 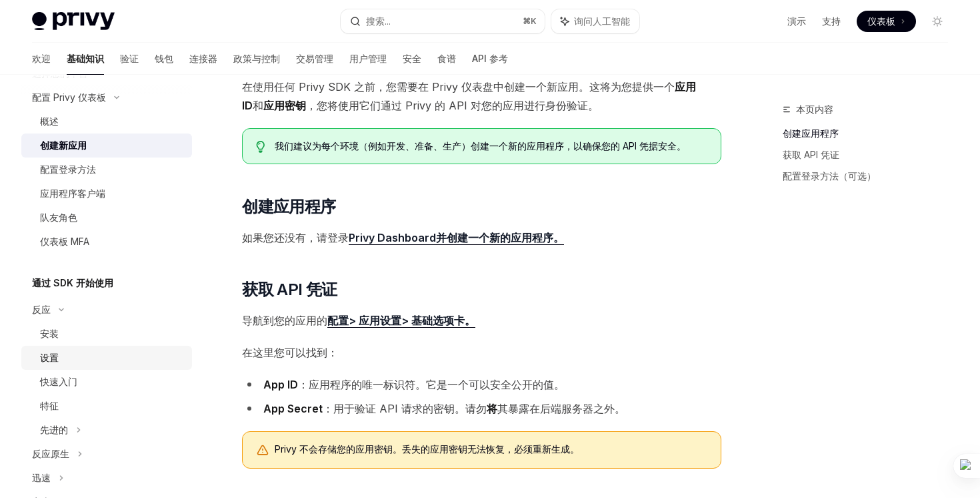 I want to click on svg: 警告, so click(x=263, y=451).